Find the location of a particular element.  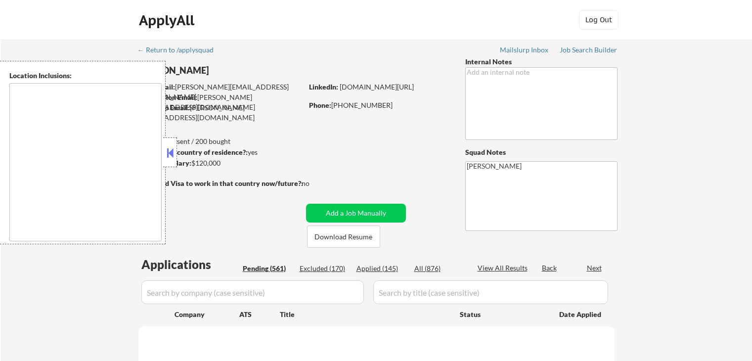

div: no is located at coordinates (315, 183).